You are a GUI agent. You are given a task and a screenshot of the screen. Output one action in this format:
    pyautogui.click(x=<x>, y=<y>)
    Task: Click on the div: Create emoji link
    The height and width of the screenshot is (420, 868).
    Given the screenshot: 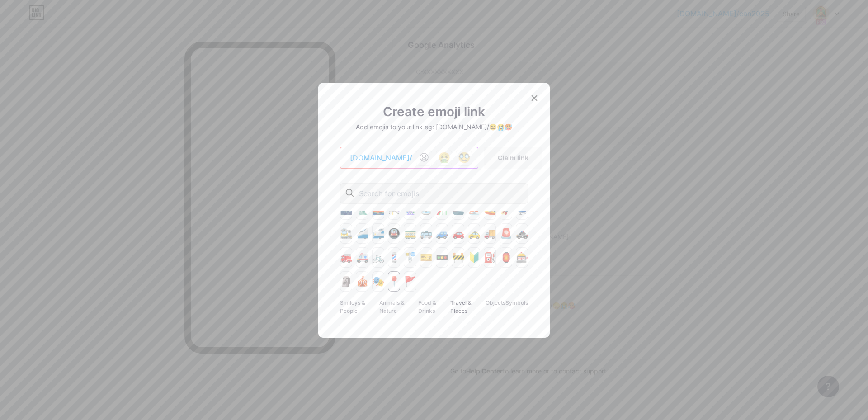 What is the action you would take?
    pyautogui.click(x=434, y=111)
    